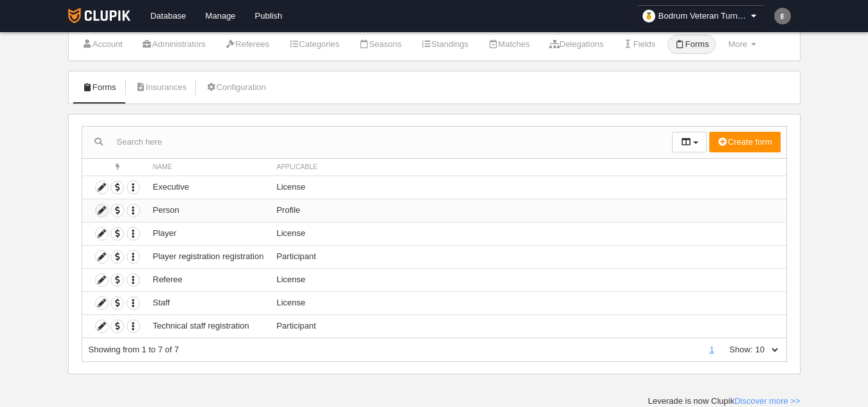 The width and height of the screenshot is (868, 407). What do you see at coordinates (528, 210) in the screenshot?
I see `td: Profile` at bounding box center [528, 210].